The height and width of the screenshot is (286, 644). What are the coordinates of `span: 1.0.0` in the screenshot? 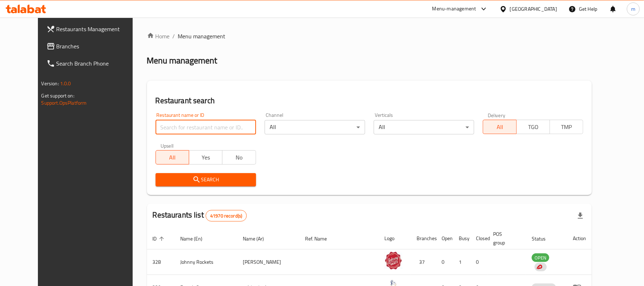 It's located at (66, 83).